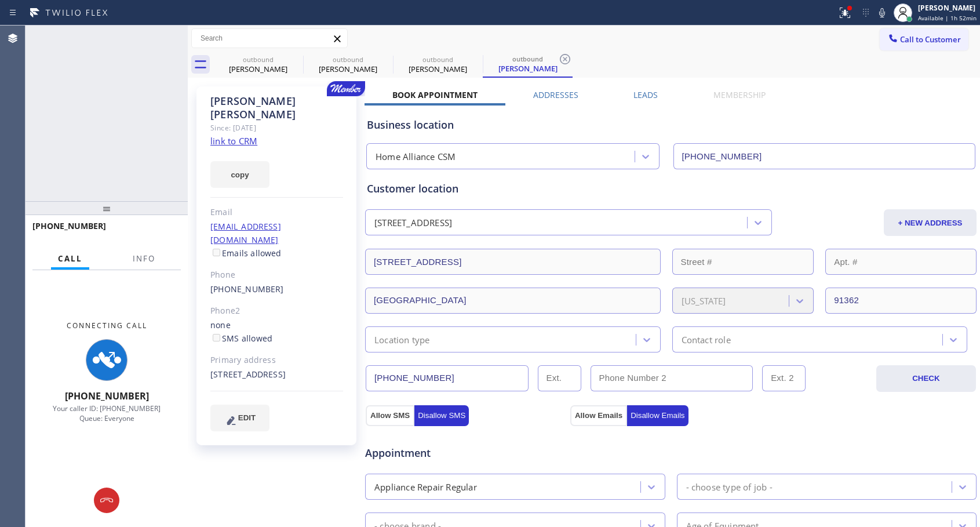 This screenshot has width=980, height=527. I want to click on button: Info, so click(144, 259).